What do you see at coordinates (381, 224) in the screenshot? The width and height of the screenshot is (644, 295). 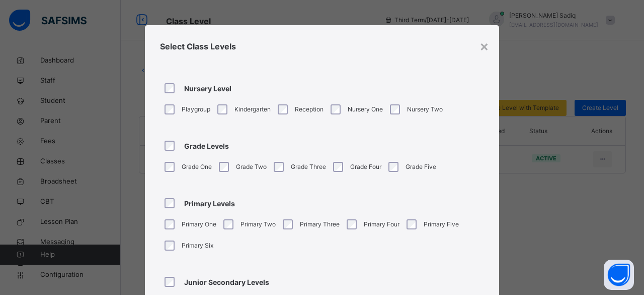 I see `label: Primary Four` at bounding box center [381, 224].